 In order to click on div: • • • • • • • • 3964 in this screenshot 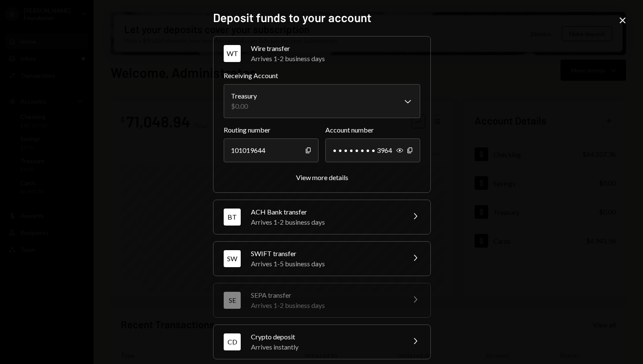, I will do `click(373, 150)`.